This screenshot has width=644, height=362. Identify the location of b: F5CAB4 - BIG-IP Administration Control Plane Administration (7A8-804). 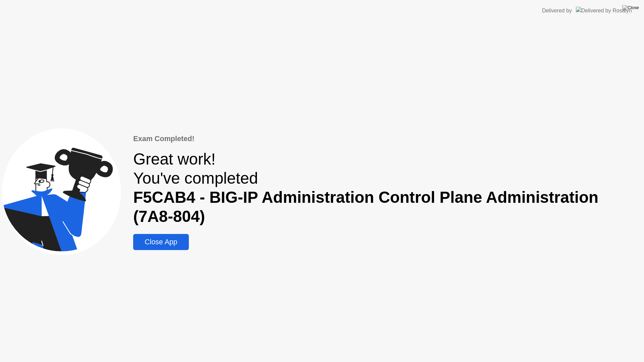
(366, 207).